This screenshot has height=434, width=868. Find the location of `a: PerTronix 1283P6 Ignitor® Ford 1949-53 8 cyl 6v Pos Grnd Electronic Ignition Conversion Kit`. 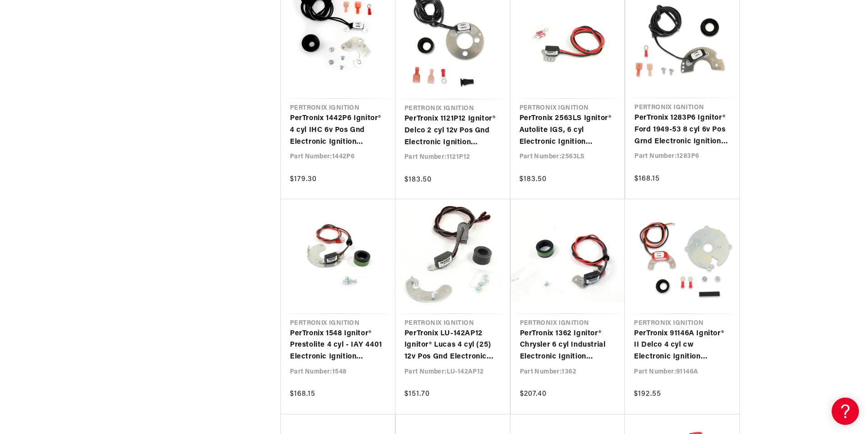

a: PerTronix 1283P6 Ignitor® Ford 1949-53 8 cyl 6v Pos Grnd Electronic Ignition Conversion Kit is located at coordinates (682, 129).